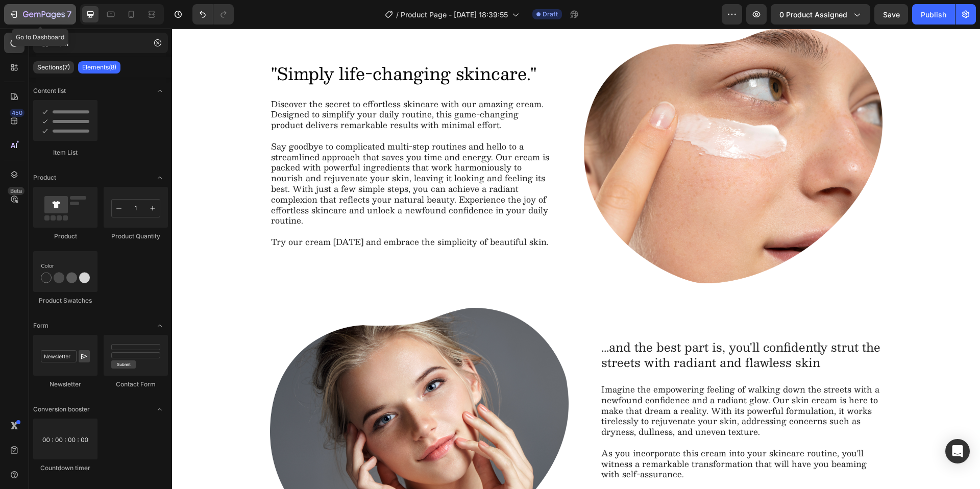 This screenshot has height=489, width=980. I want to click on button: 0 product assigned, so click(821, 14).